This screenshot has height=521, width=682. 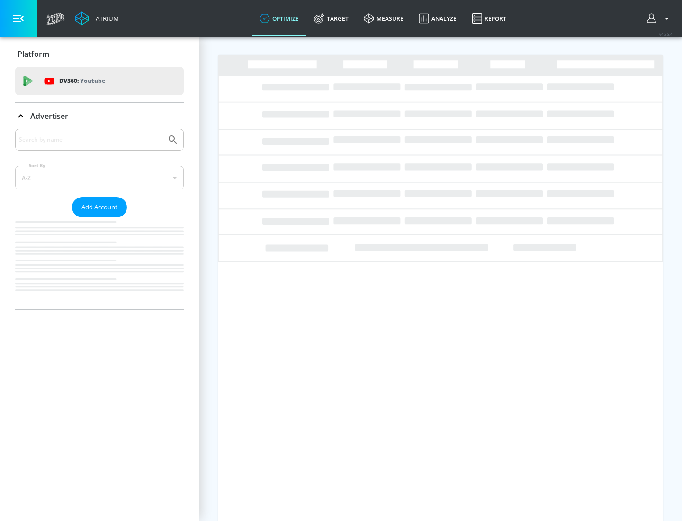 I want to click on div: Atrium, so click(x=105, y=18).